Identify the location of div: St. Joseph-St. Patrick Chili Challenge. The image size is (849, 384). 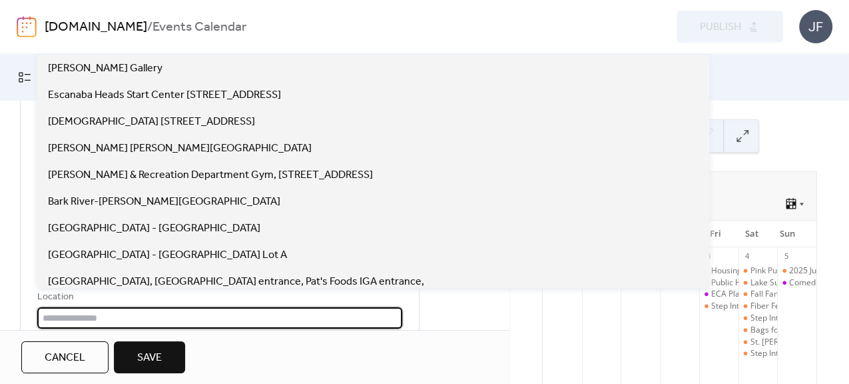
(758, 342).